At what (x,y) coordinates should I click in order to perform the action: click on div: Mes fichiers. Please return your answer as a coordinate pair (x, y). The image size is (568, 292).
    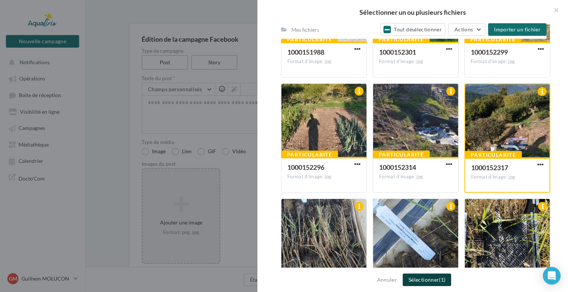
    Looking at the image, I should click on (305, 30).